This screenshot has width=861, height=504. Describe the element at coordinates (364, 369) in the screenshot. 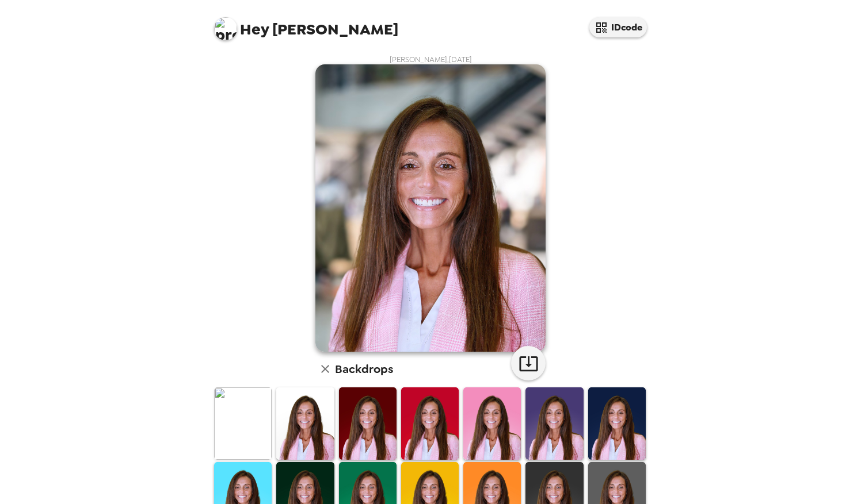

I see `h6: Backdrops` at that location.